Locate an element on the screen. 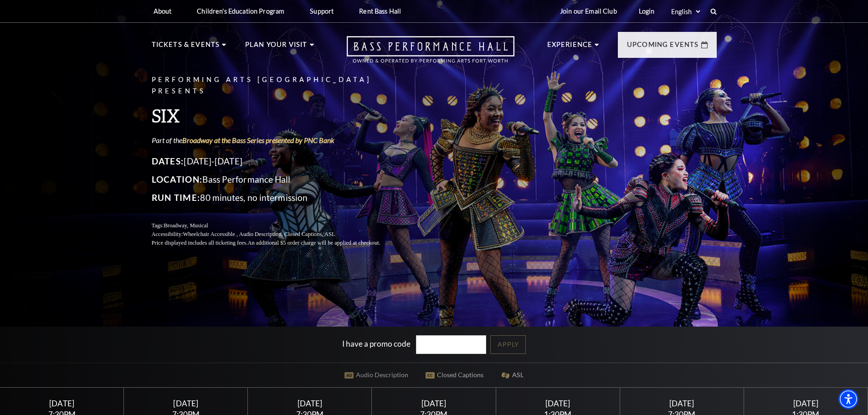  label: I have a promo code is located at coordinates (376, 343).